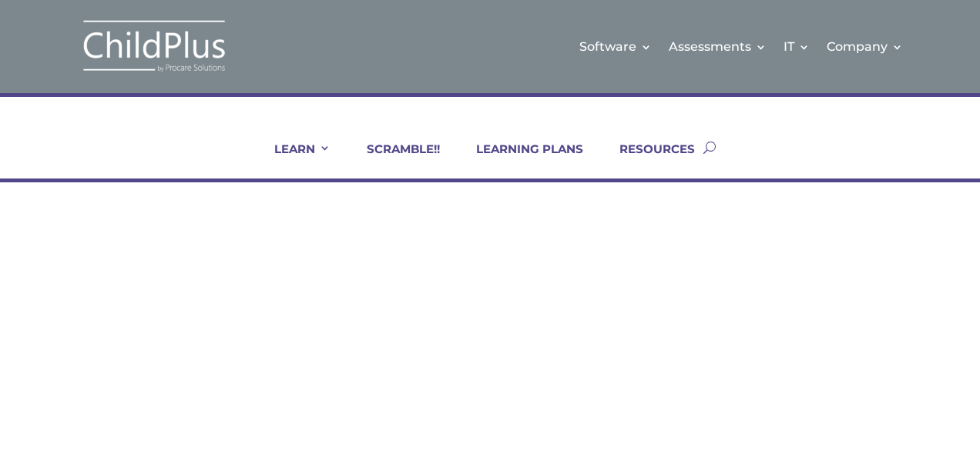 The height and width of the screenshot is (457, 980). I want to click on a: LEARN, so click(293, 160).